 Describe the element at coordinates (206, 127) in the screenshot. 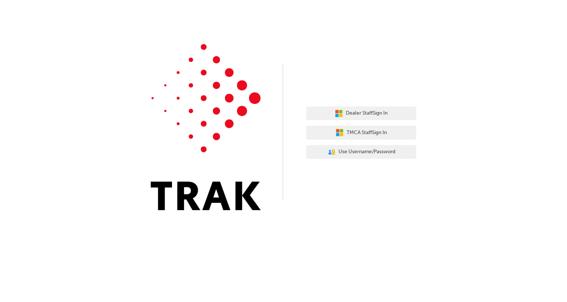

I see `img: Trak` at that location.